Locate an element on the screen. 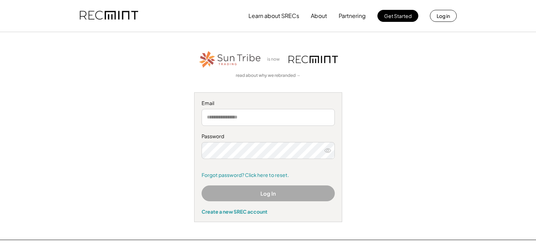  button: Log In is located at coordinates (268, 193).